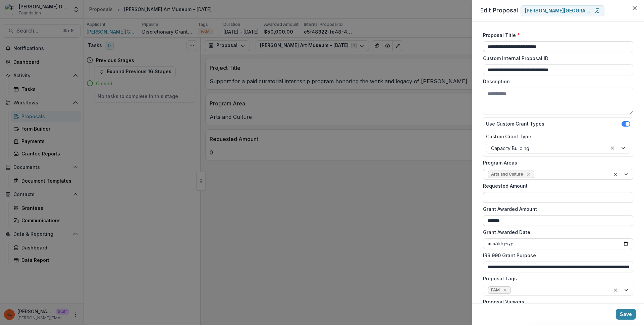 The width and height of the screenshot is (644, 325). I want to click on label: Description, so click(556, 81).